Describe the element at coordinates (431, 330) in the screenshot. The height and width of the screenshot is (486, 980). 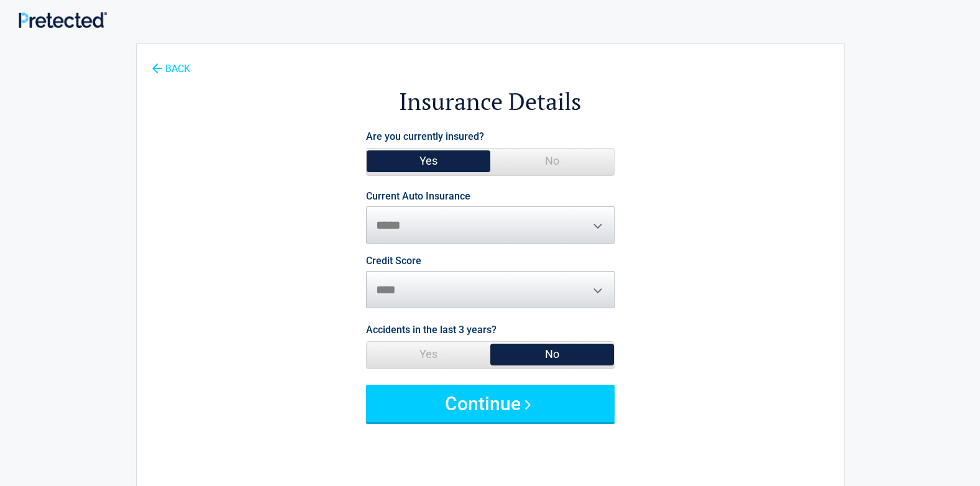
I see `label: Accidents in the last 3 years?` at that location.